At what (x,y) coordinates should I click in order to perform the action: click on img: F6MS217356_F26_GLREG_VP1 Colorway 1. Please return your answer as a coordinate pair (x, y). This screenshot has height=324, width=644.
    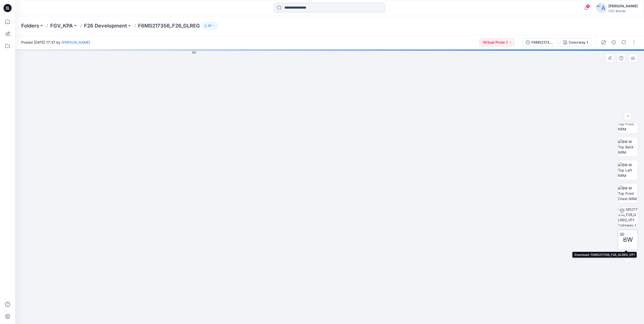
    Looking at the image, I should click on (628, 216).